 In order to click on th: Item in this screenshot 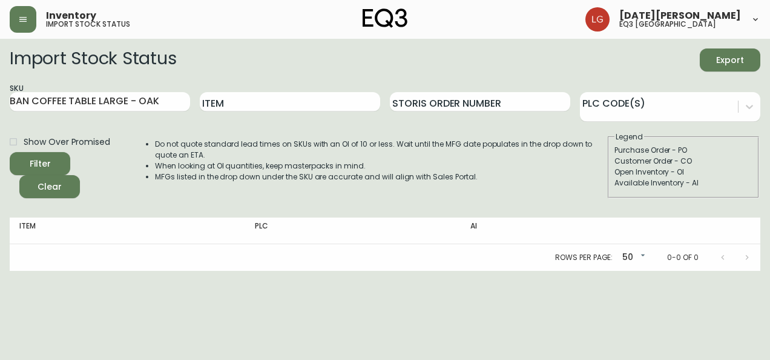, I will do `click(127, 231)`.